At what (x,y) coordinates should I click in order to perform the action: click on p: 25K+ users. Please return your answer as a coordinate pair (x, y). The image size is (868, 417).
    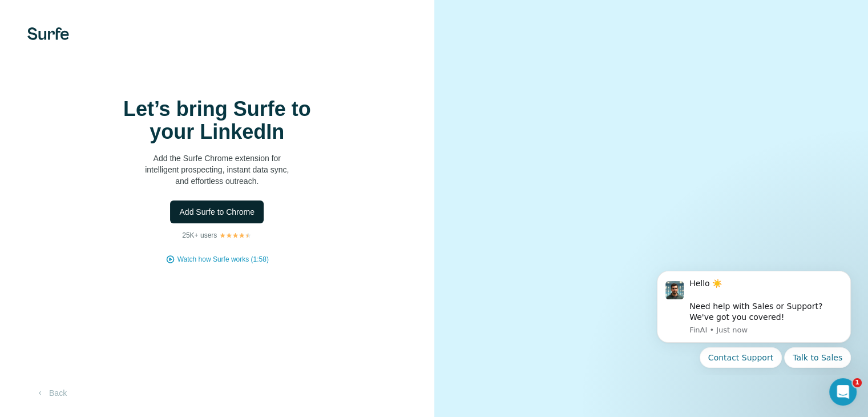
    Looking at the image, I should click on (199, 235).